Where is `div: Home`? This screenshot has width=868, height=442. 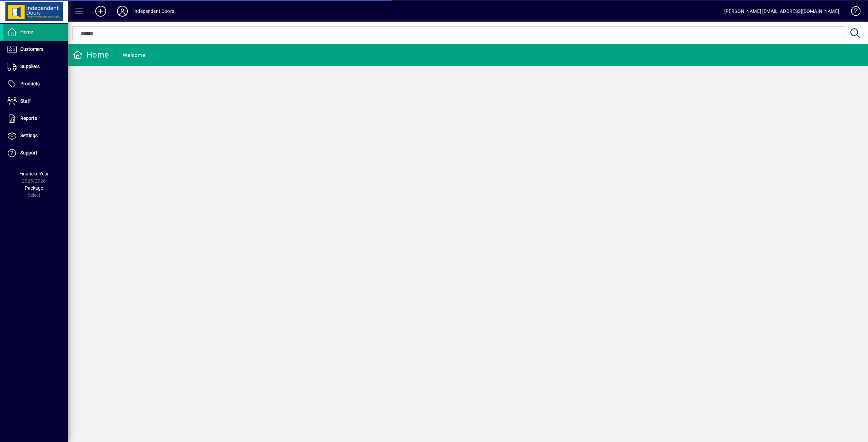
div: Home is located at coordinates (91, 55).